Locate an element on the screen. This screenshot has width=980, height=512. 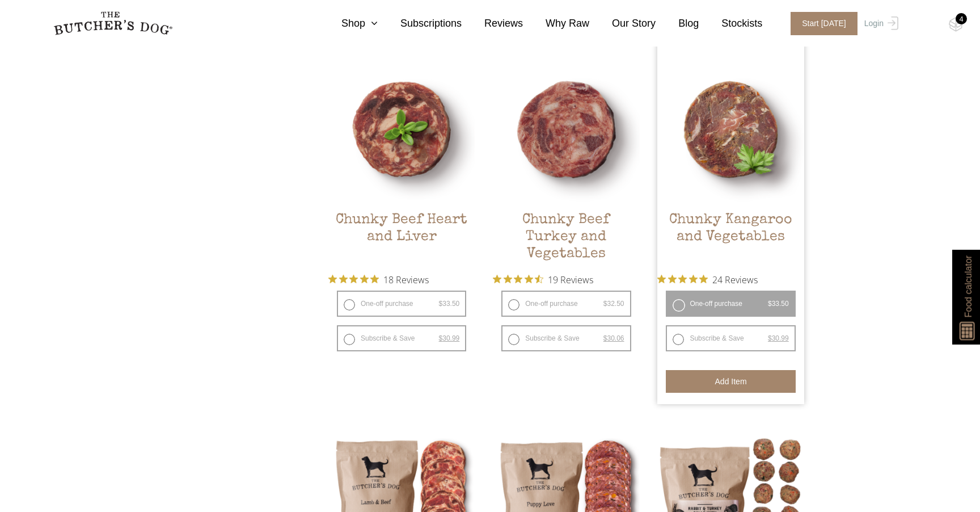
a: Why Raw is located at coordinates (556, 23).